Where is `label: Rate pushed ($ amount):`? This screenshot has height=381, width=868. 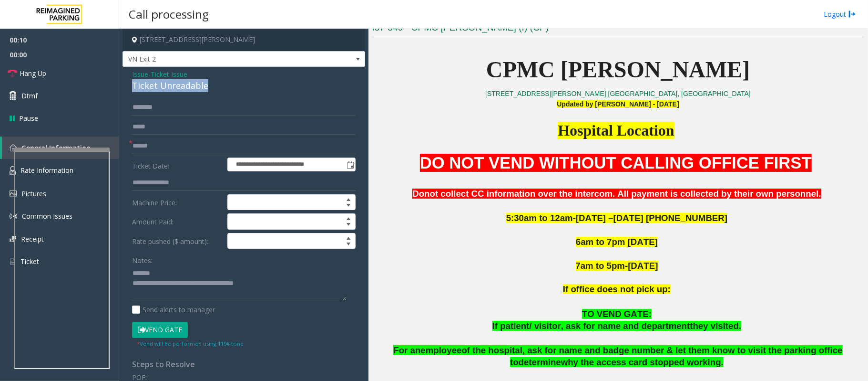 label: Rate pushed ($ amount): is located at coordinates (177, 241).